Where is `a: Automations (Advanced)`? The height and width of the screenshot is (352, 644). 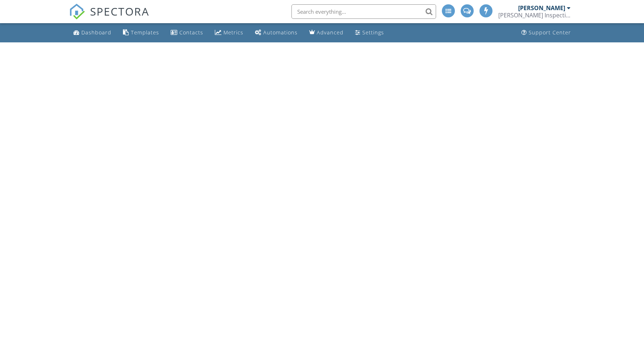 a: Automations (Advanced) is located at coordinates (276, 33).